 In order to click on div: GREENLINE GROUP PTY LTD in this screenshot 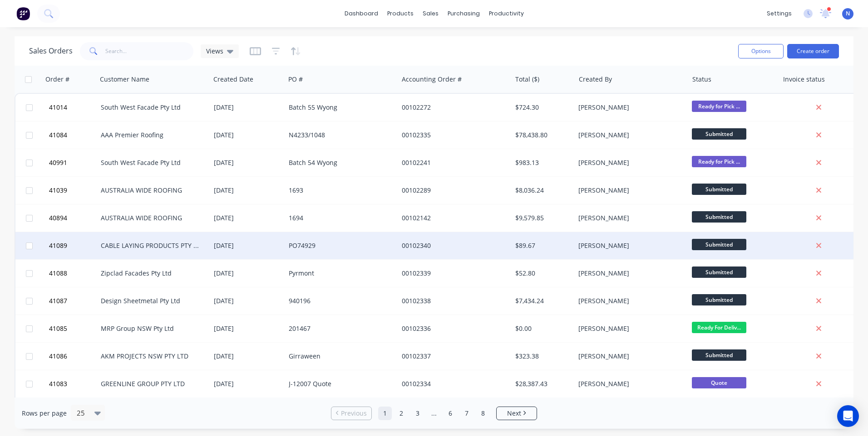, I will do `click(151, 384)`.